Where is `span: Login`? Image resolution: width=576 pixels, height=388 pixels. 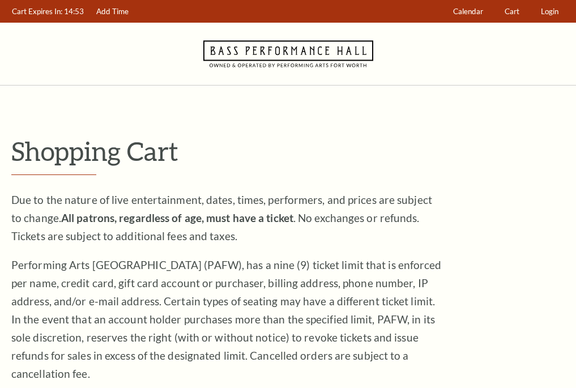 span: Login is located at coordinates (549, 11).